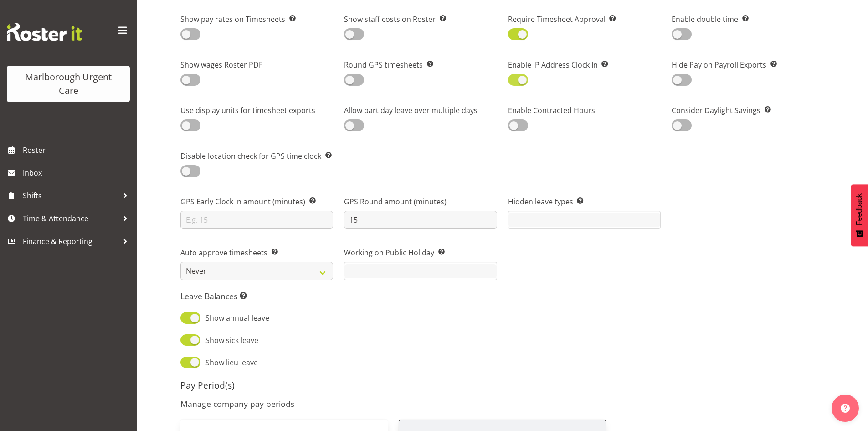 The image size is (868, 431). I want to click on span: Roster, so click(77, 150).